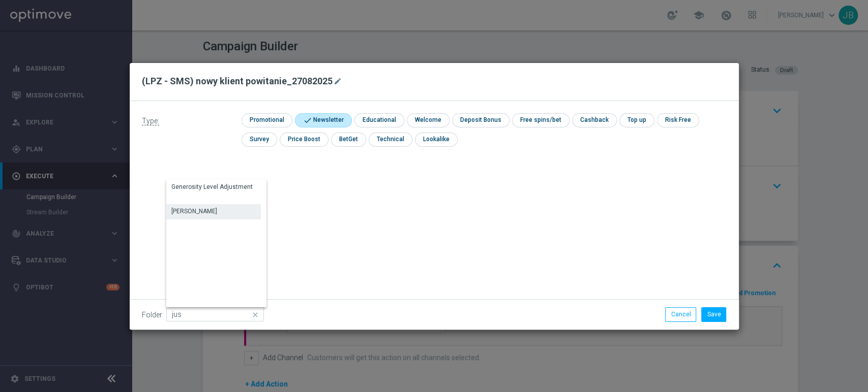 This screenshot has height=392, width=868. Describe the element at coordinates (150, 121) in the screenshot. I see `span: Type:` at that location.